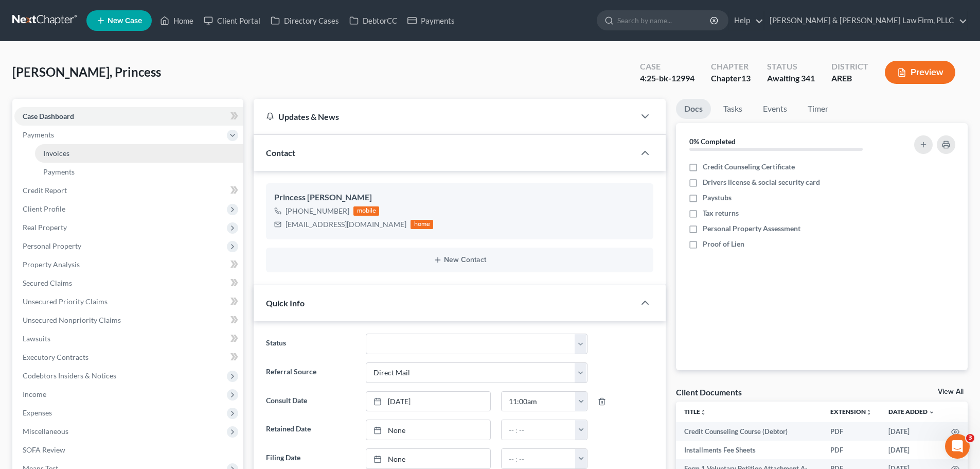 This screenshot has width=980, height=469. What do you see at coordinates (444, 116) in the screenshot?
I see `div: Updates & News` at bounding box center [444, 116].